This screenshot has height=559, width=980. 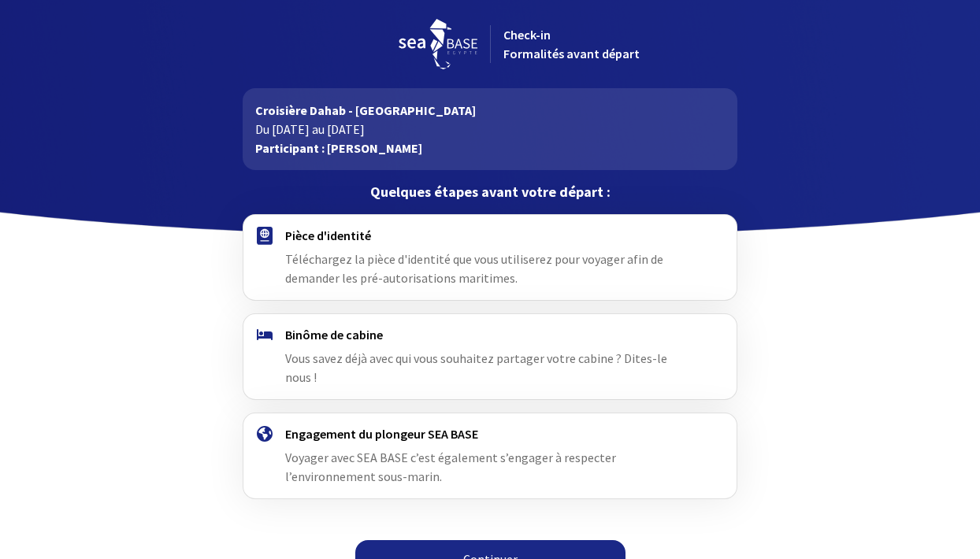 What do you see at coordinates (474, 269) in the screenshot?
I see `span: Téléchargez la pièce d'identité que vous utiliserez pour voyager afin de demander les pré-autoris...` at bounding box center [474, 269].